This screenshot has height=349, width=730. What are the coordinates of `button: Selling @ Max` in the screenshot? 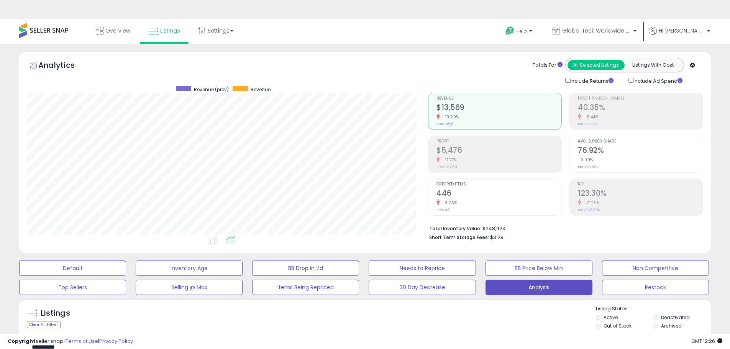 It's located at (189, 287).